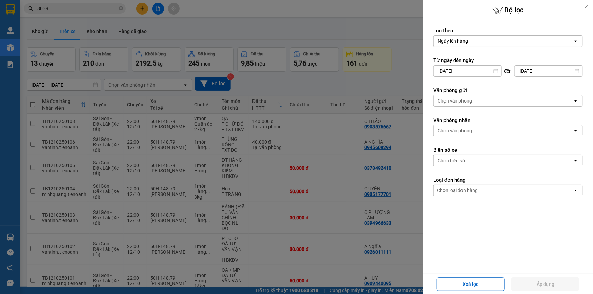 The width and height of the screenshot is (593, 294). Describe the element at coordinates (508, 120) in the screenshot. I see `label: Văn phòng nhận` at that location.